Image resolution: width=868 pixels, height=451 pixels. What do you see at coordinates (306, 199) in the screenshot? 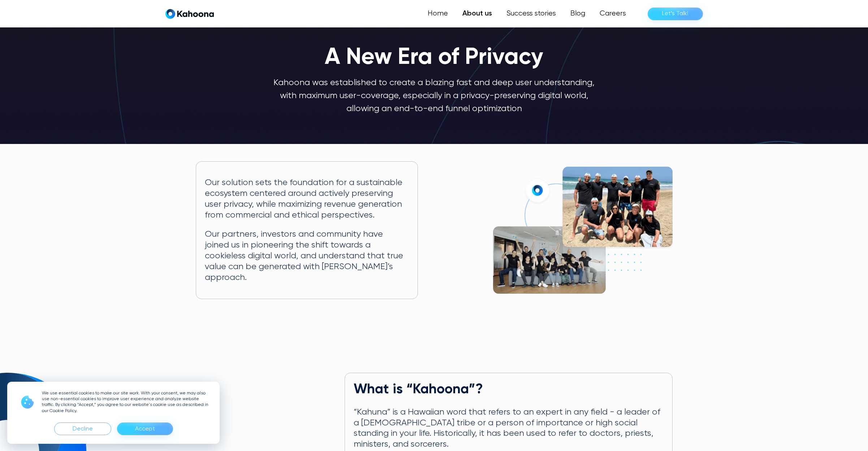
I see `p: Our solution sets the foundation for a sustainable ecosystem centered around actively preserving ...` at bounding box center [306, 199].